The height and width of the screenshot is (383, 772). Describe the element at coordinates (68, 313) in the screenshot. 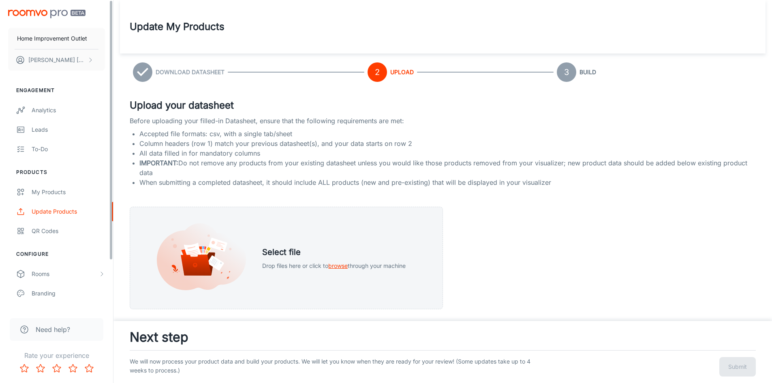

I see `div: Texts` at that location.